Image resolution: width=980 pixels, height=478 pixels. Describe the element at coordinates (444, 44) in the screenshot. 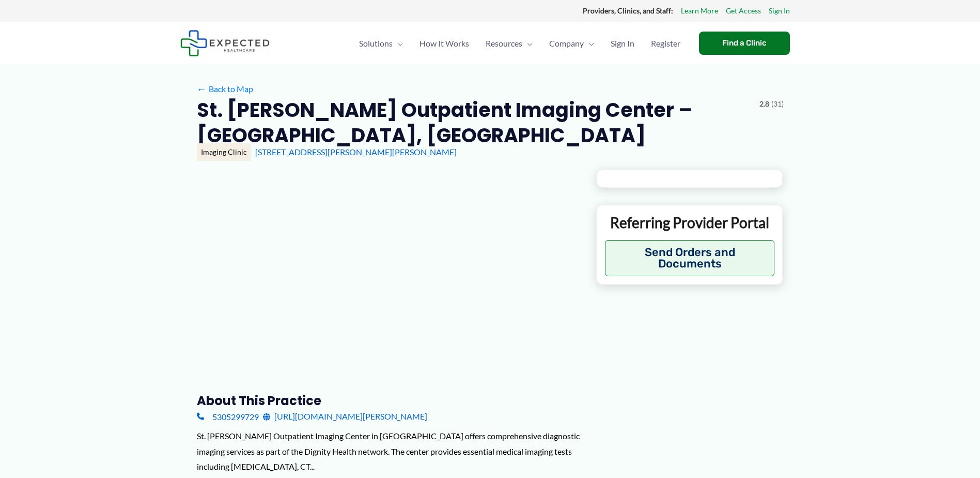

I see `span: How It Works` at that location.